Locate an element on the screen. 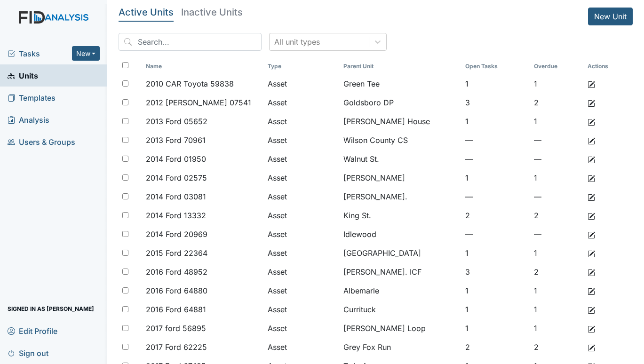 The width and height of the screenshot is (644, 364). td: King St. is located at coordinates (400, 215).